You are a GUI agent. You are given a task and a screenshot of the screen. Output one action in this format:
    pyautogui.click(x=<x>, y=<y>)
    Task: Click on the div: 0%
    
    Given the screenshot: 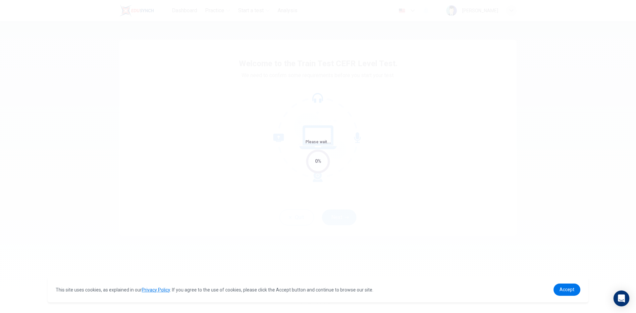 What is the action you would take?
    pyautogui.click(x=318, y=161)
    